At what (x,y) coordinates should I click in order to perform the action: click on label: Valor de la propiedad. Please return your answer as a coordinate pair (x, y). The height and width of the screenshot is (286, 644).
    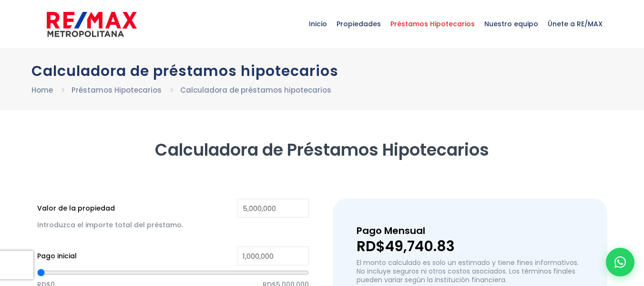
    Looking at the image, I should click on (76, 208).